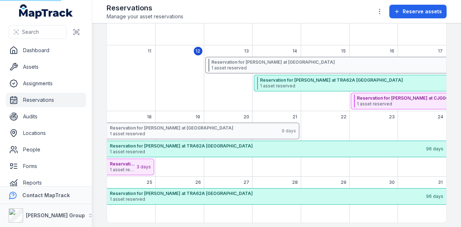  I want to click on span: 14, so click(295, 51).